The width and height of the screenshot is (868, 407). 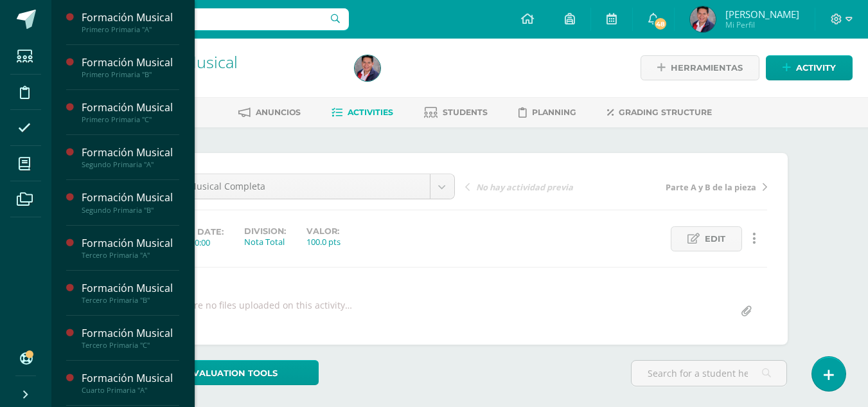 I want to click on span: Activities, so click(x=370, y=112).